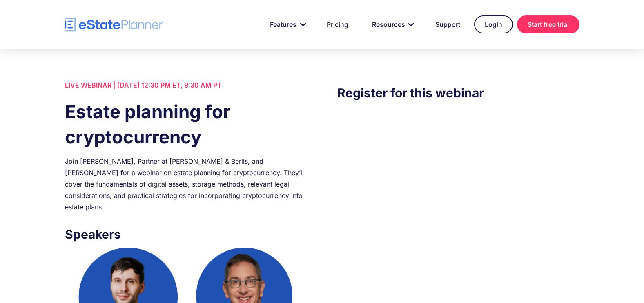 Image resolution: width=644 pixels, height=303 pixels. Describe the element at coordinates (392, 25) in the screenshot. I see `a: Resources` at that location.